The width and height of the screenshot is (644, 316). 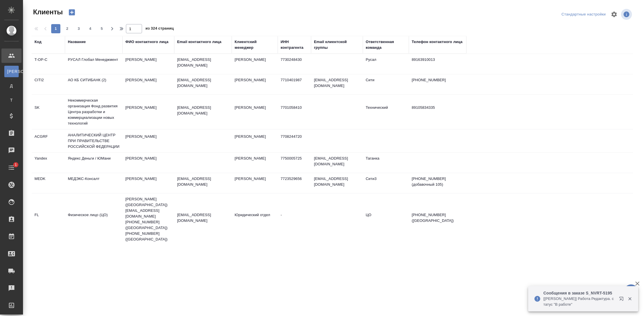 What do you see at coordinates (94, 84) in the screenshot?
I see `td: АО КБ СИТИБАНК (2)` at bounding box center [94, 84].